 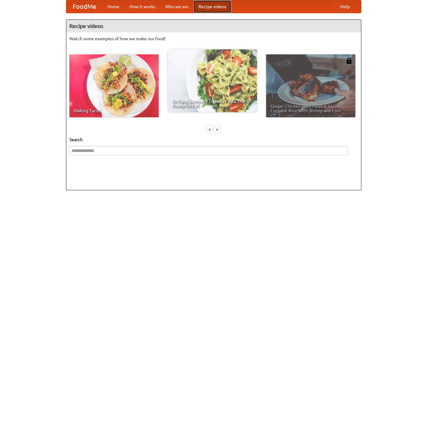 I want to click on a: How it works, so click(x=142, y=7).